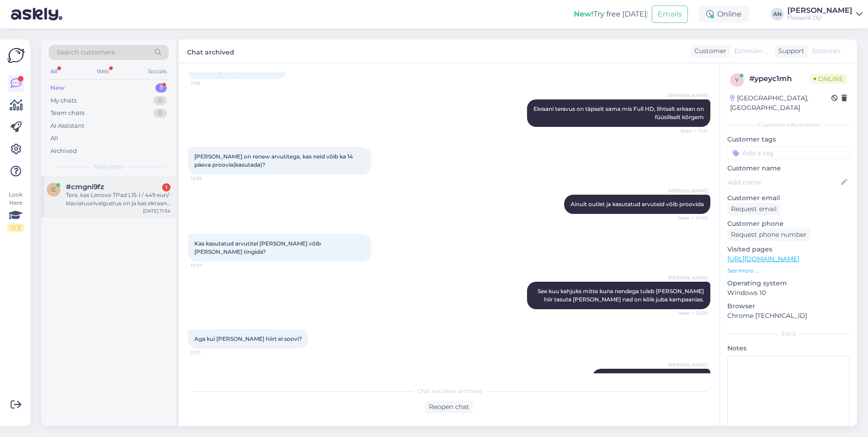 Image resolution: width=868 pixels, height=437 pixels. Describe the element at coordinates (157, 72) in the screenshot. I see `div: Socials` at that location.